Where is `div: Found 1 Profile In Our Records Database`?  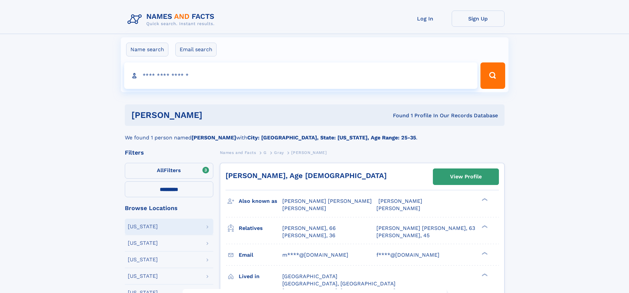
div: Found 1 Profile In Our Records Database is located at coordinates (397, 116).